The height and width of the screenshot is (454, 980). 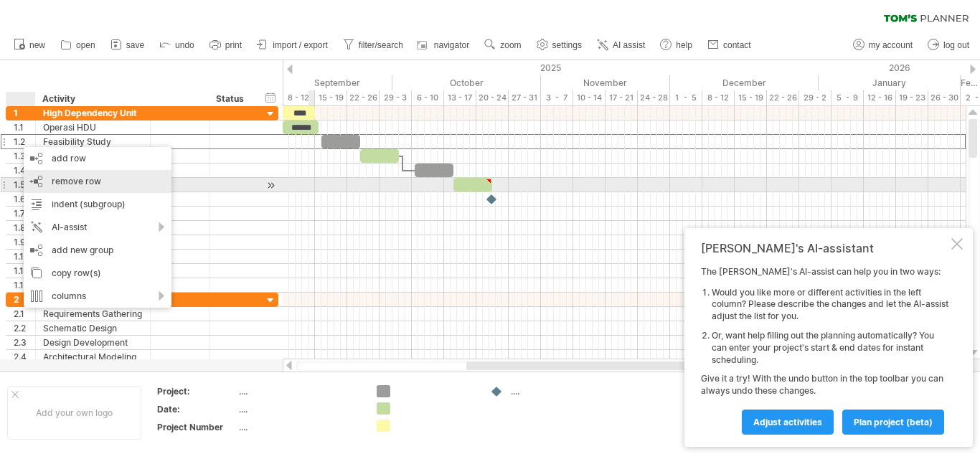 I want to click on div: 2, so click(x=24, y=299).